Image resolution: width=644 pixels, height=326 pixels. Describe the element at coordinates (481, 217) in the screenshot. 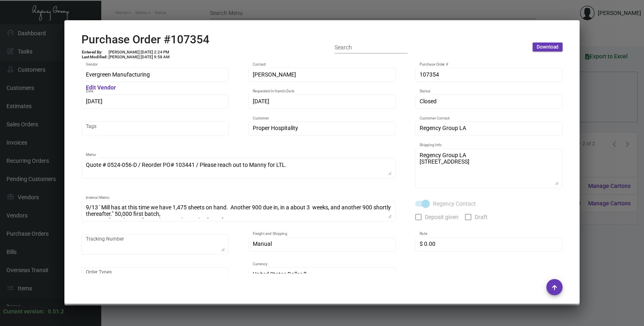

I see `span: Draft` at that location.